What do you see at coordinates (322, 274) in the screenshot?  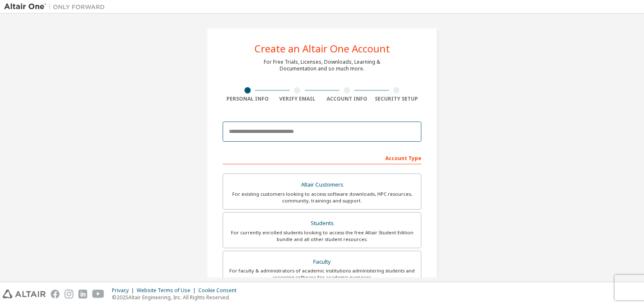 I see `div: For faculty & administrators of academic institutions administering students and accessing softwa...` at bounding box center [322, 274].